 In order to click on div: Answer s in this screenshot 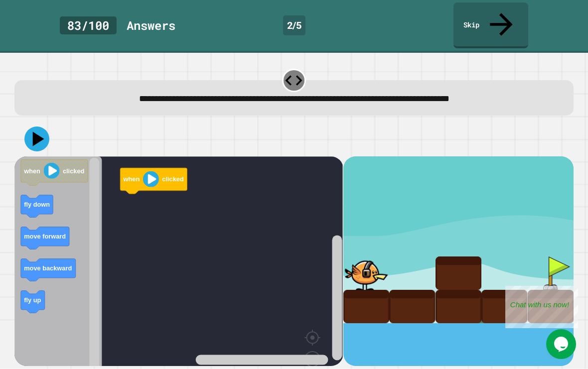, I will do `click(151, 26)`.